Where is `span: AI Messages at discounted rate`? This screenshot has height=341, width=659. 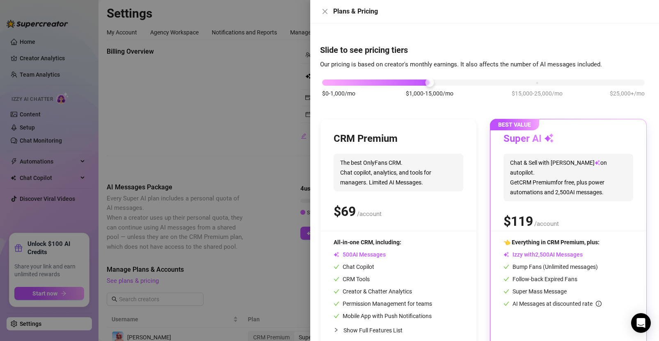
span: AI Messages at discounted rate is located at coordinates (557, 304).